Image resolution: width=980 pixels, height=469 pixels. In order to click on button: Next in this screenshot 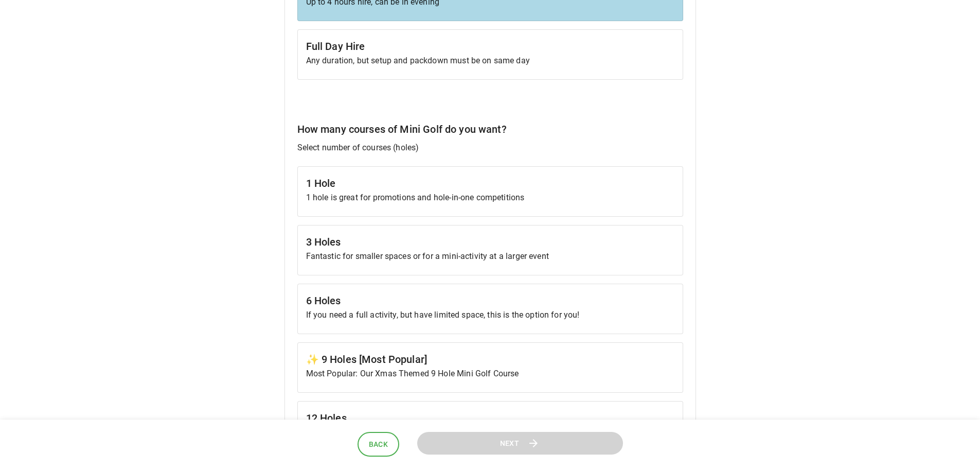, I will do `click(520, 443)`.